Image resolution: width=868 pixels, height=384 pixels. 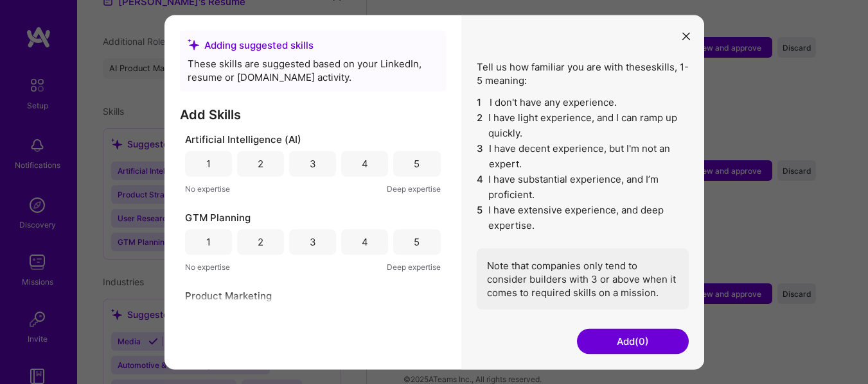 I want to click on span: 5, so click(x=480, y=218).